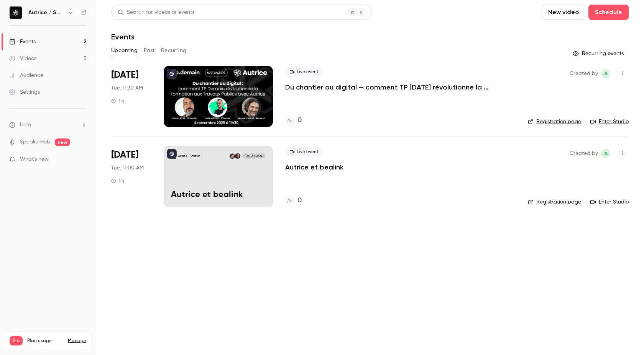  Describe the element at coordinates (127, 168) in the screenshot. I see `span: Tue, 11:00 AM` at that location.